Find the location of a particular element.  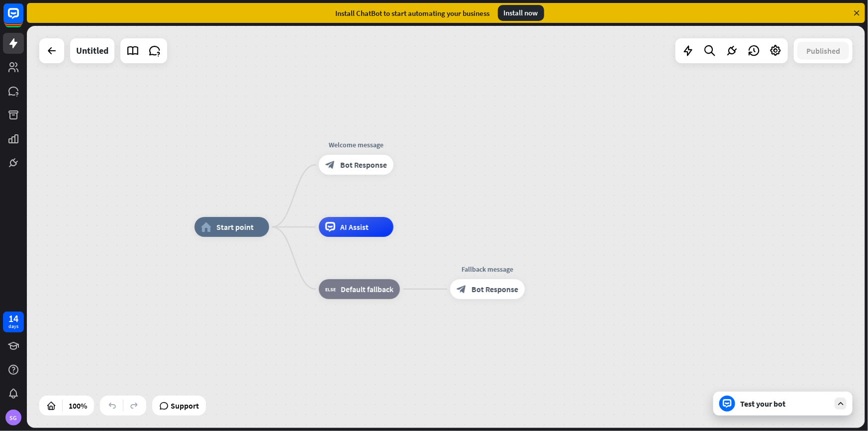

span: AI Assist is located at coordinates (354, 227).